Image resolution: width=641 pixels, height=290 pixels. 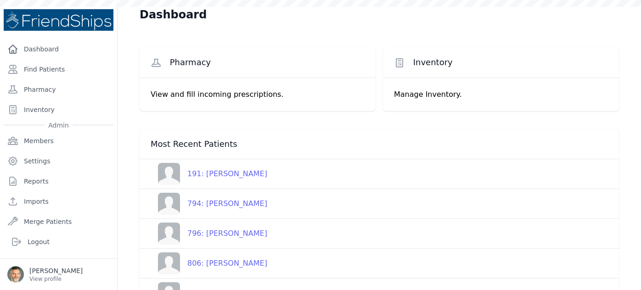 What do you see at coordinates (58, 161) in the screenshot?
I see `a: Settings` at bounding box center [58, 161].